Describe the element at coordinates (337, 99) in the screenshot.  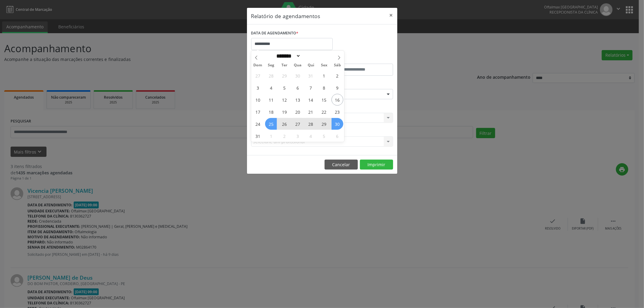
I see `span: Agosto 16, 2025` at that location.